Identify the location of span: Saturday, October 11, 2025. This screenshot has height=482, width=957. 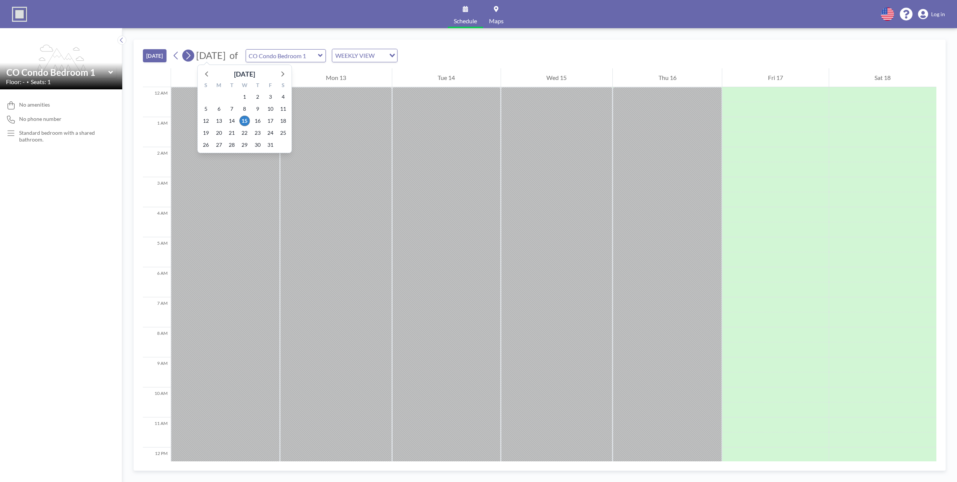
(283, 109).